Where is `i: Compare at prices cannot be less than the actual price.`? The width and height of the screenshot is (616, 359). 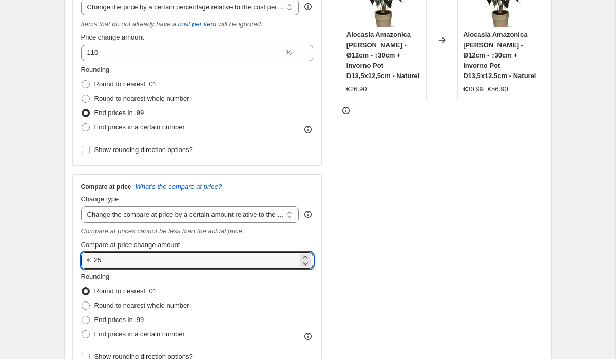
i: Compare at prices cannot be less than the actual price. is located at coordinates (163, 231).